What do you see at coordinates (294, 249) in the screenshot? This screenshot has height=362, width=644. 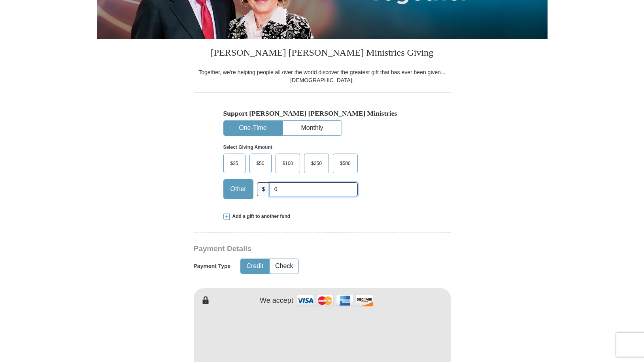 I see `h3: Payment Details` at bounding box center [294, 249].